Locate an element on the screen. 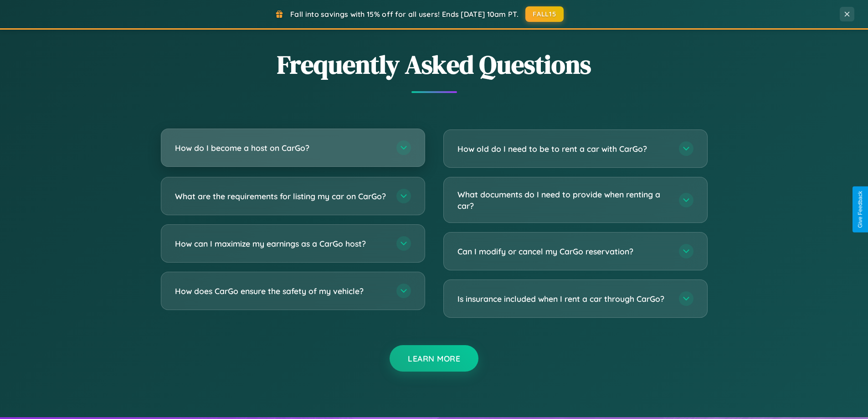 The height and width of the screenshot is (419, 868). h3: Can I modify or cancel my CarGo reservation? is located at coordinates (564, 251).